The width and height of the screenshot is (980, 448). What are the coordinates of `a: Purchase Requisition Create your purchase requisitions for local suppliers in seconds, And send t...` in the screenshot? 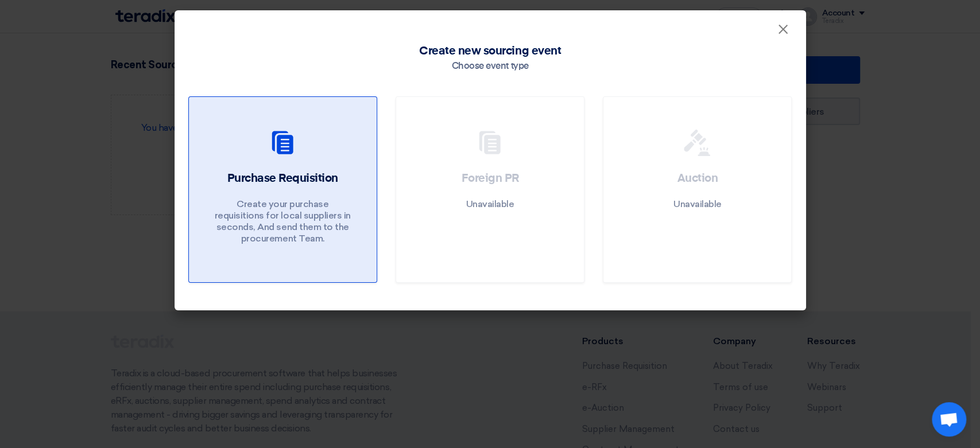 It's located at (282, 189).